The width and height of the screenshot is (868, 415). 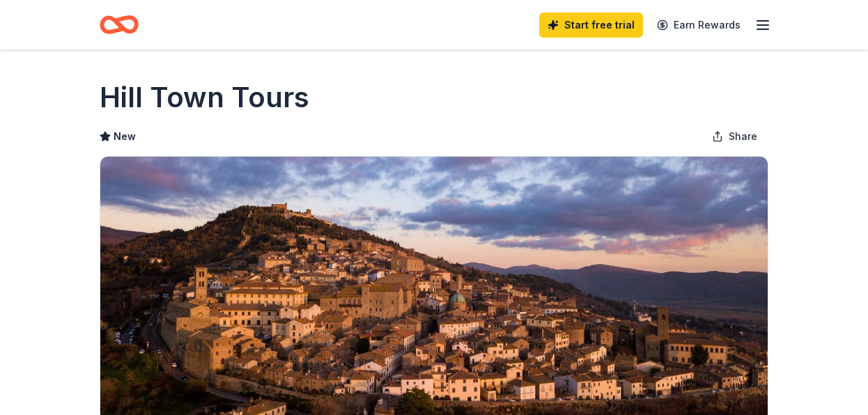 I want to click on span: Share, so click(x=743, y=137).